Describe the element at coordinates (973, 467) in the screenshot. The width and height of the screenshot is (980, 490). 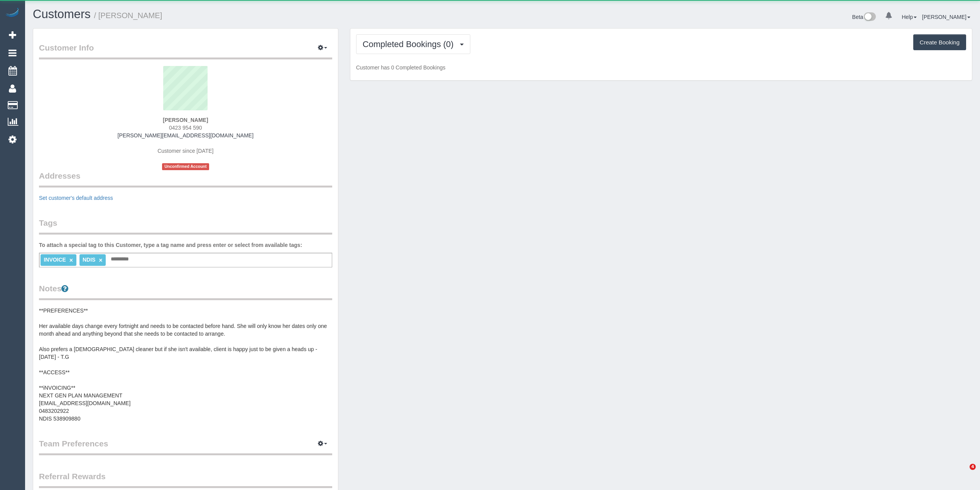
I see `span: 4` at that location.